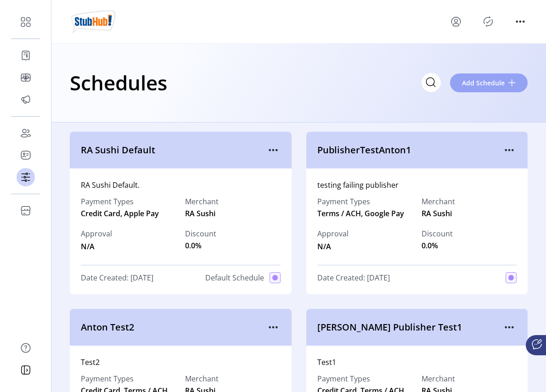 The image size is (546, 392). I want to click on input: Search, so click(431, 83).